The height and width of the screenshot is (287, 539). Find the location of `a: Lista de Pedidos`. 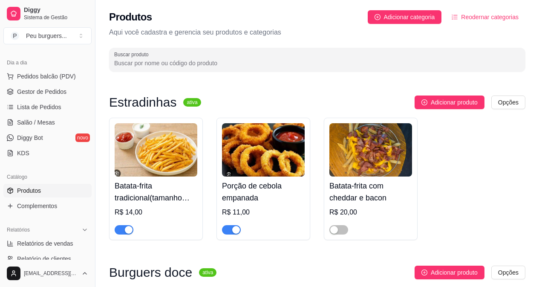

a: Lista de Pedidos is located at coordinates (47, 107).